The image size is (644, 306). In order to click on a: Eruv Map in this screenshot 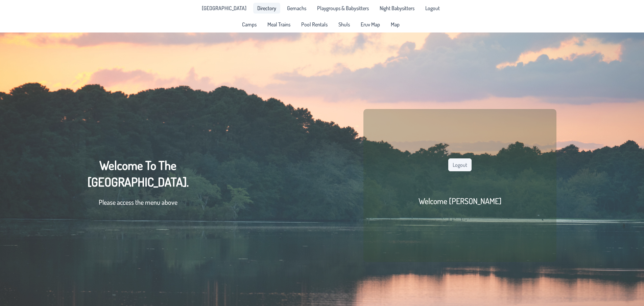, I will do `click(370, 24)`.